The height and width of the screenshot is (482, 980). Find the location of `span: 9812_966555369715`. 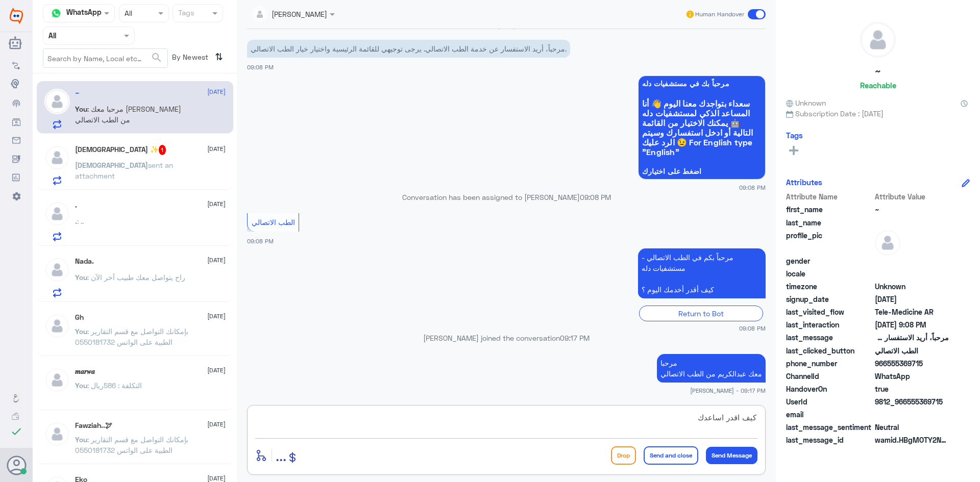

span: 9812_966555369715 is located at coordinates (912, 402).